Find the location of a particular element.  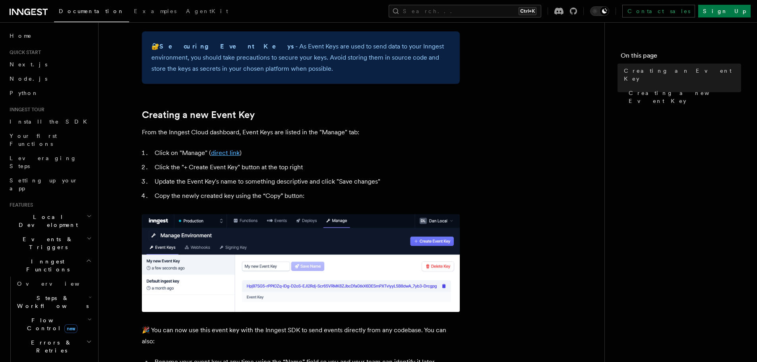

span: Examples is located at coordinates (155, 11).